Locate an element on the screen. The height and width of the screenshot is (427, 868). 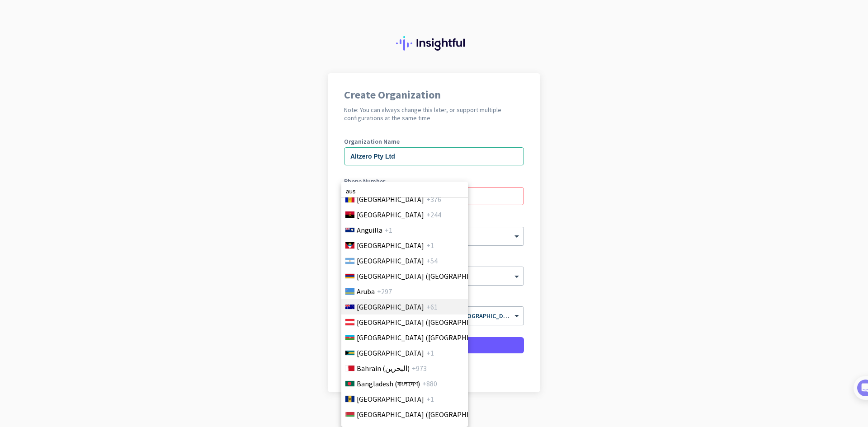
span: +880 is located at coordinates (429, 384).